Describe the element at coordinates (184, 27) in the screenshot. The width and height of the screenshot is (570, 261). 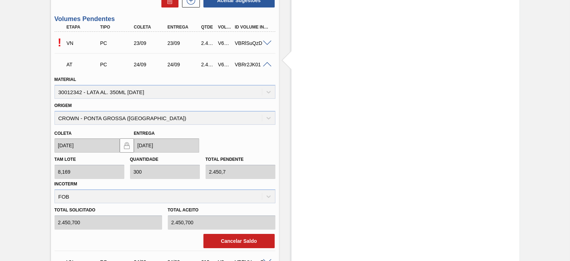
I see `div: Entrega` at that location.